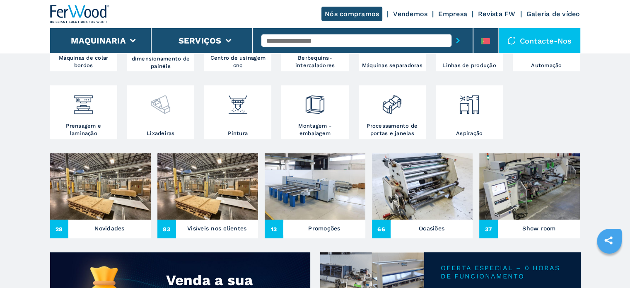 The height and width of the screenshot is (288, 630). Describe the element at coordinates (161, 112) in the screenshot. I see `a: Lixadeiras` at that location.